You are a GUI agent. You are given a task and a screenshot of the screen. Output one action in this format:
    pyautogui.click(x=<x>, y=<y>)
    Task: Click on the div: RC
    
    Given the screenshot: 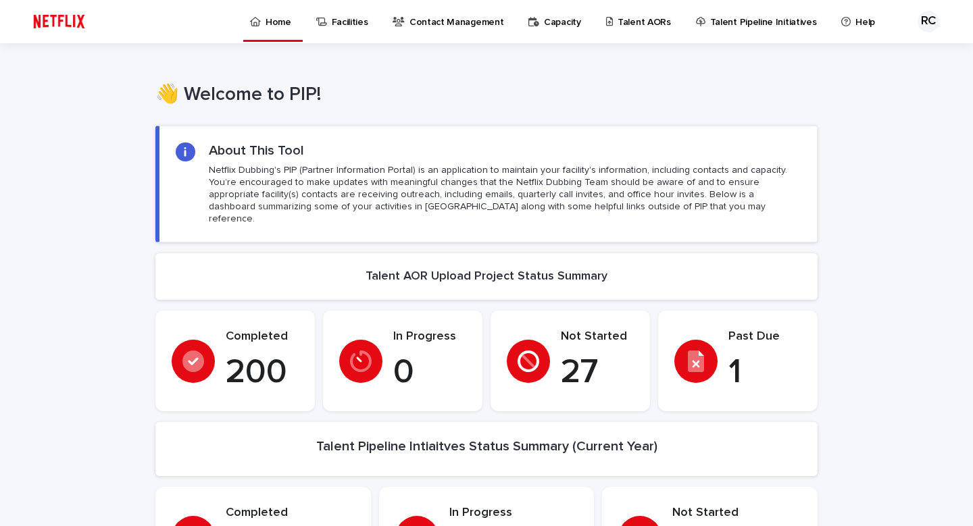 What is the action you would take?
    pyautogui.click(x=928, y=22)
    